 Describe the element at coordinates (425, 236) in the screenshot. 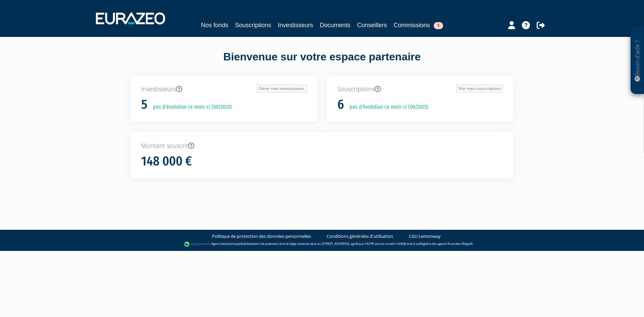

I see `a: CGU Lemonway` at that location.